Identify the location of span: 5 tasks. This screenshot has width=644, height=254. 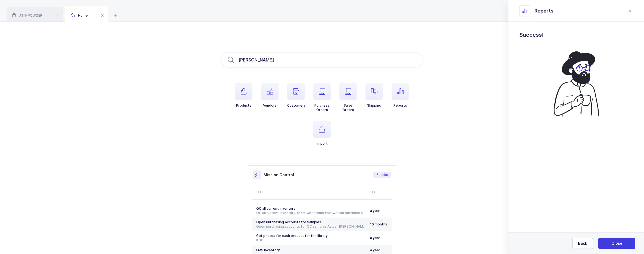
(382, 175).